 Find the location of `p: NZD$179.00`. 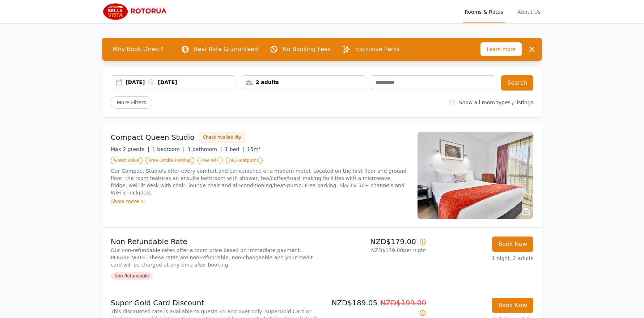

p: NZD$179.00 is located at coordinates (375, 241).